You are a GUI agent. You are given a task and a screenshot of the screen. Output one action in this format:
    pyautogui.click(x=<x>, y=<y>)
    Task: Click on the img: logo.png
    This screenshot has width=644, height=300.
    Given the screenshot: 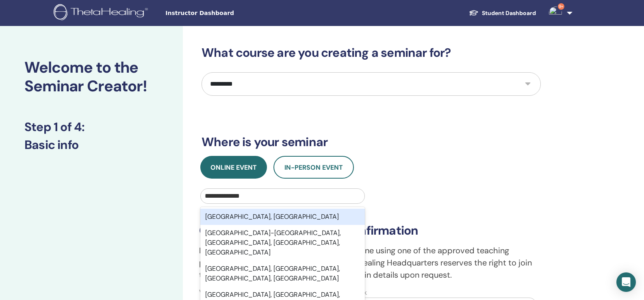 What is the action you would take?
    pyautogui.click(x=102, y=13)
    